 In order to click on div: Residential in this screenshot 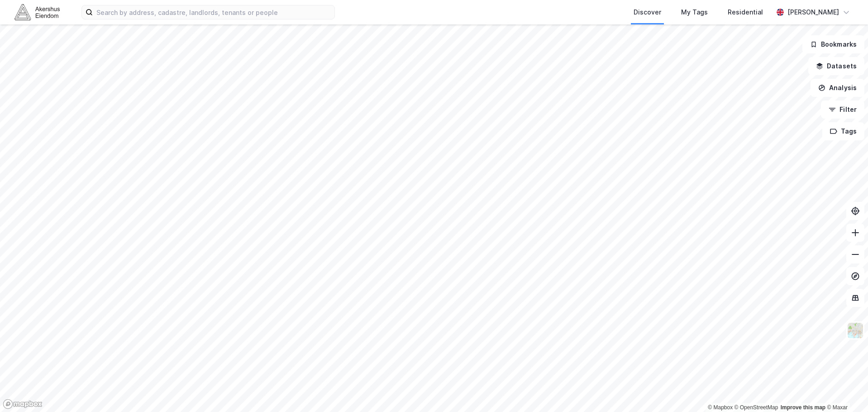, I will do `click(745, 12)`.